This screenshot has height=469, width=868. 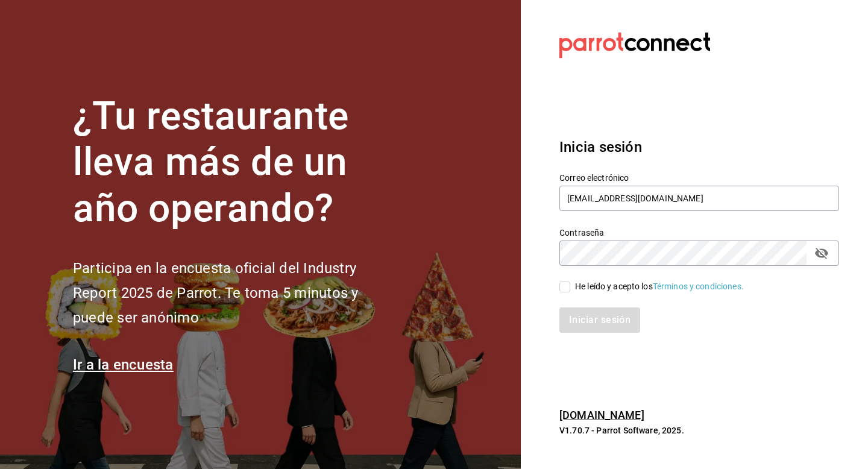 I want to click on h1: ¿Tu restaurante lleva más de un año operando?, so click(x=235, y=163).